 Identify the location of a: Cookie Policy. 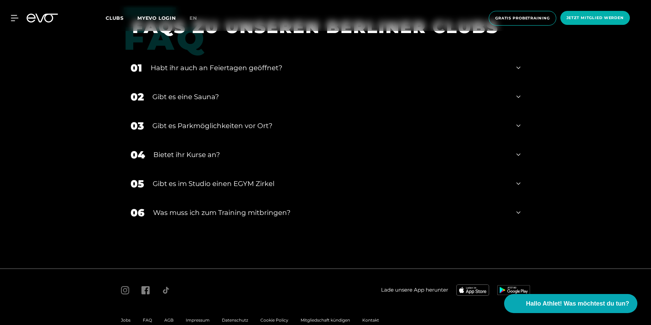
(274, 320).